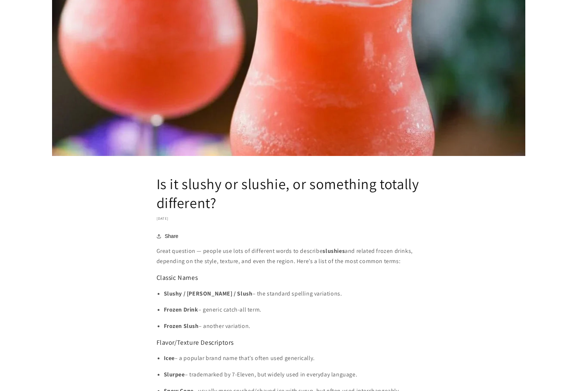  What do you see at coordinates (292, 358) in the screenshot?
I see `p: – a popular brand name that’s often used generically.` at bounding box center [292, 358].